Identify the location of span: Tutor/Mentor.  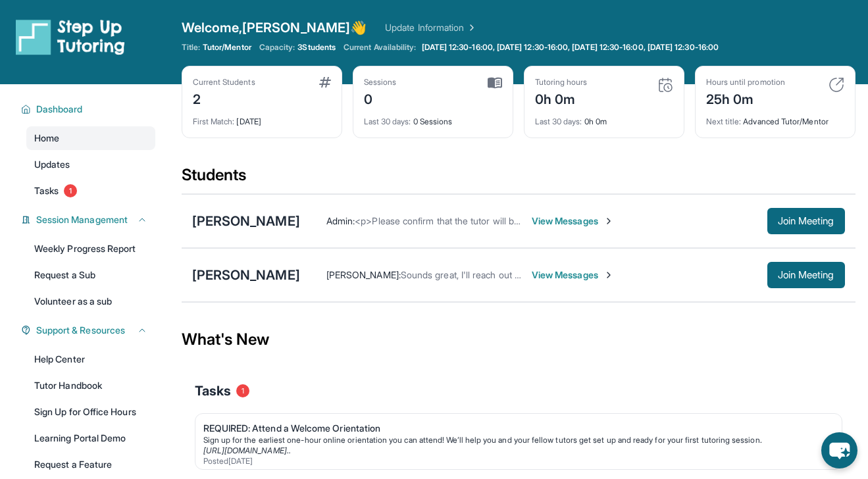
(227, 48).